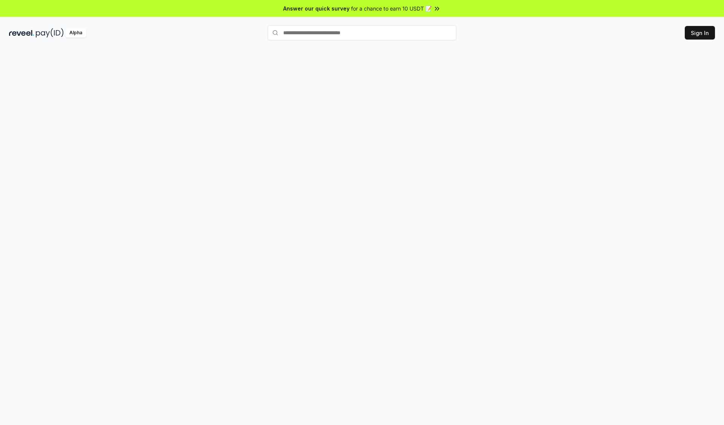 This screenshot has width=724, height=425. What do you see at coordinates (391, 8) in the screenshot?
I see `span: for a chance to earn 10 USDT 📝` at bounding box center [391, 8].